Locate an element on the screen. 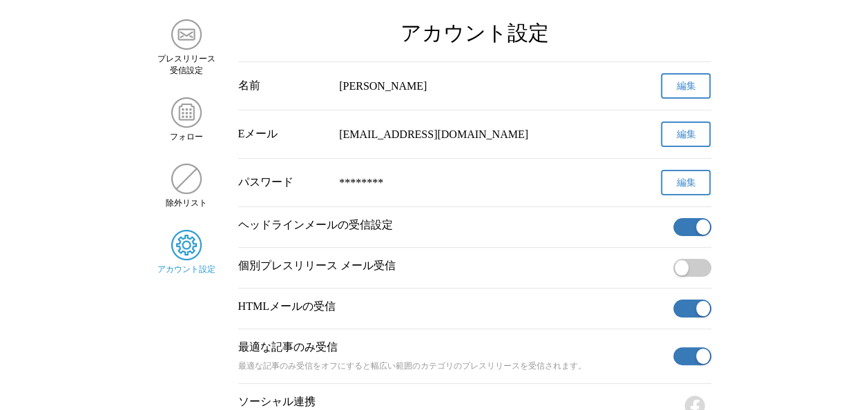  img: フォロー is located at coordinates (187, 112).